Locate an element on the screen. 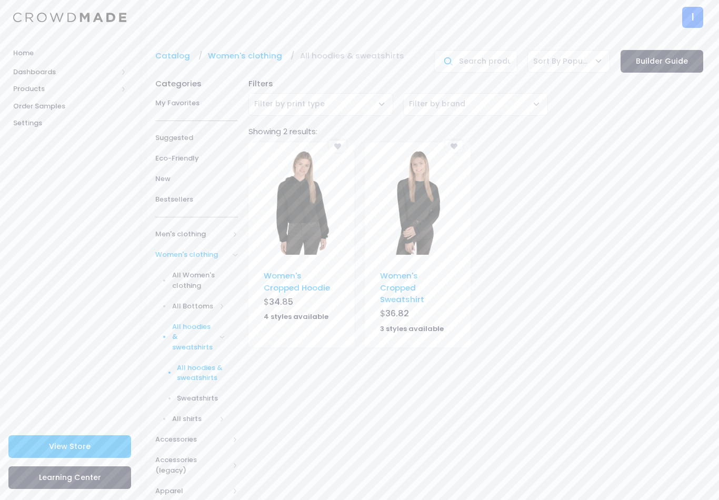 This screenshot has height=500, width=719. a: Builder Guide is located at coordinates (661, 61).